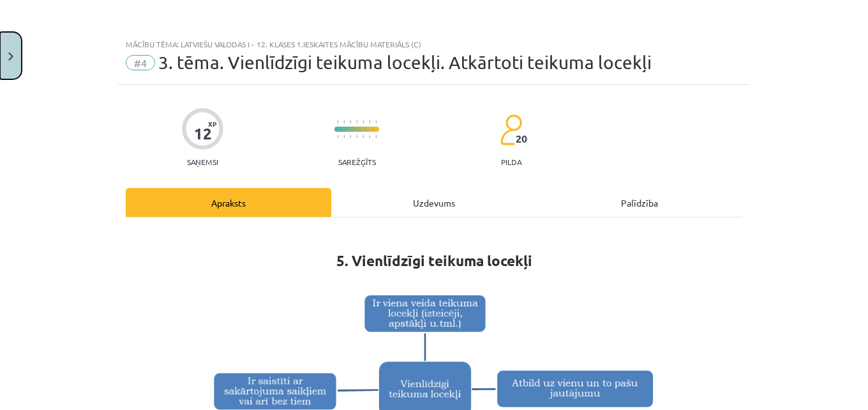 The height and width of the screenshot is (410, 868). What do you see at coordinates (434, 260) in the screenshot?
I see `strong: 5. Vienlīdzīgi teikuma locekļi` at bounding box center [434, 260].